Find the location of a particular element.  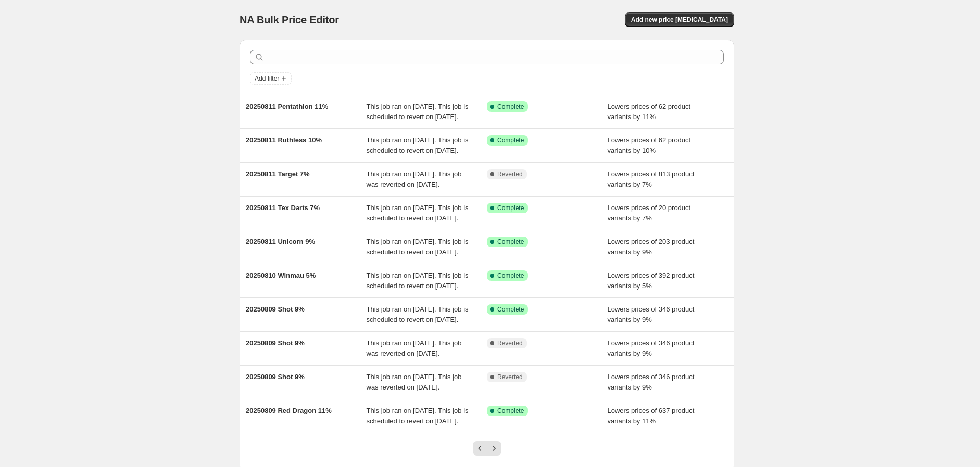

span: 20250809 Red Dragon 11% is located at coordinates (288, 410).